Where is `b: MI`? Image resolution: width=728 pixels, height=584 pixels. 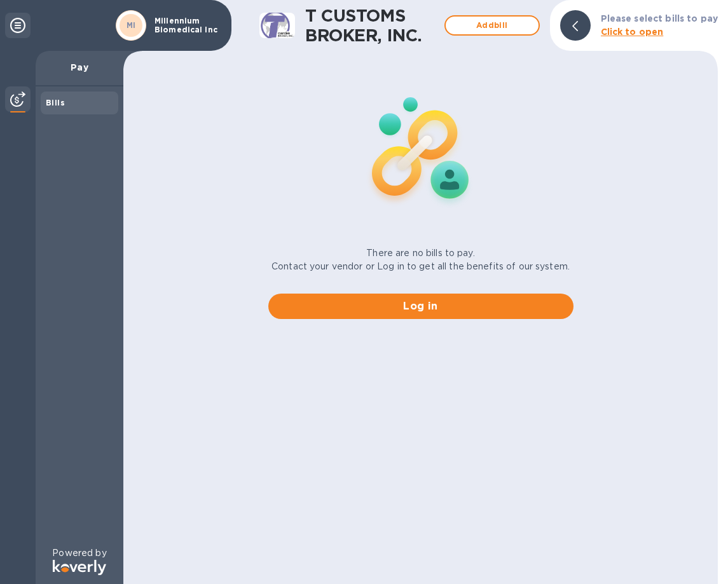 b: MI is located at coordinates (131, 25).